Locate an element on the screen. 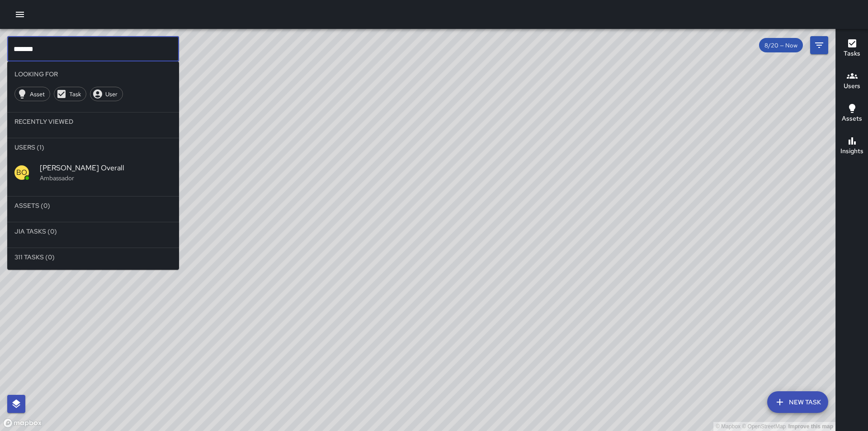 This screenshot has width=868, height=431. button: Insights is located at coordinates (851, 146).